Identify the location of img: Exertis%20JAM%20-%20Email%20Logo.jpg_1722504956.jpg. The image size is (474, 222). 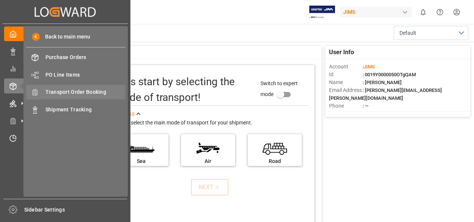
(322, 12).